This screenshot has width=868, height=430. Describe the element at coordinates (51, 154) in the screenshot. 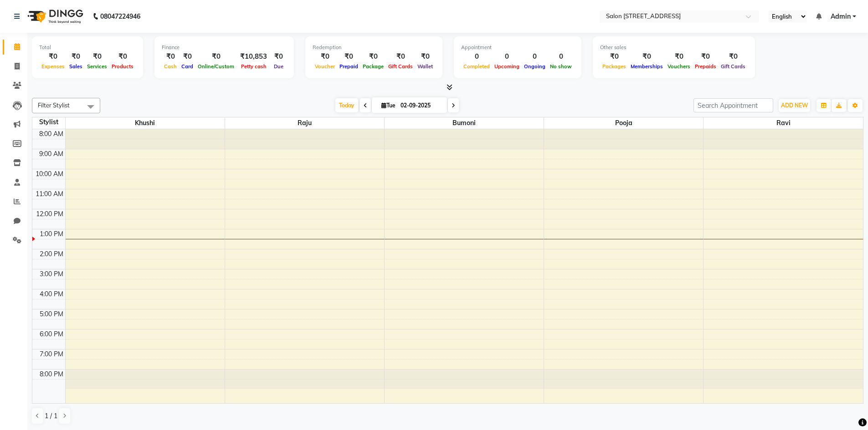

I see `div: 9:00 AM` at that location.